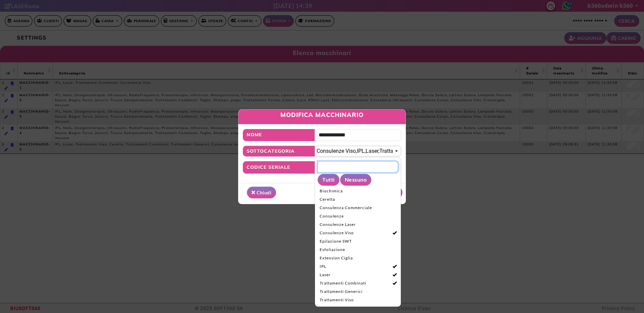 The image size is (644, 313). Describe the element at coordinates (358, 151) in the screenshot. I see `button: Consulenze Viso, IPL, Laser, Trattamenti Combinati` at that location.